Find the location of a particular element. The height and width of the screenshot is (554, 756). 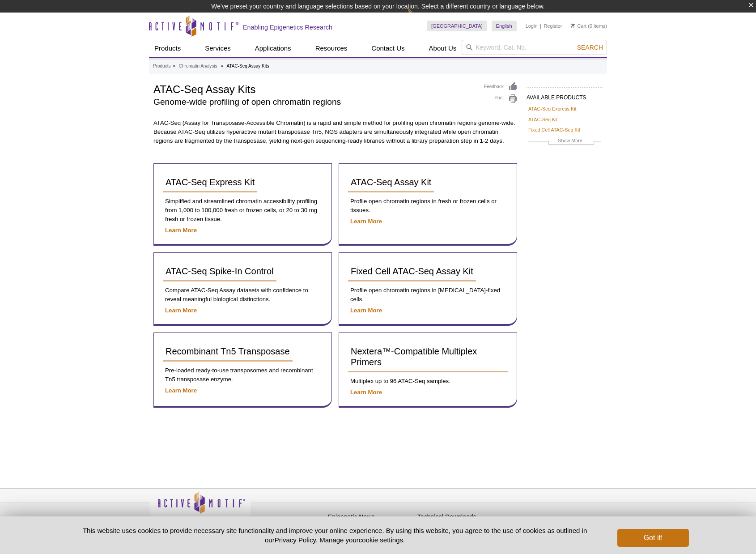

a: Applications is located at coordinates (273, 48).